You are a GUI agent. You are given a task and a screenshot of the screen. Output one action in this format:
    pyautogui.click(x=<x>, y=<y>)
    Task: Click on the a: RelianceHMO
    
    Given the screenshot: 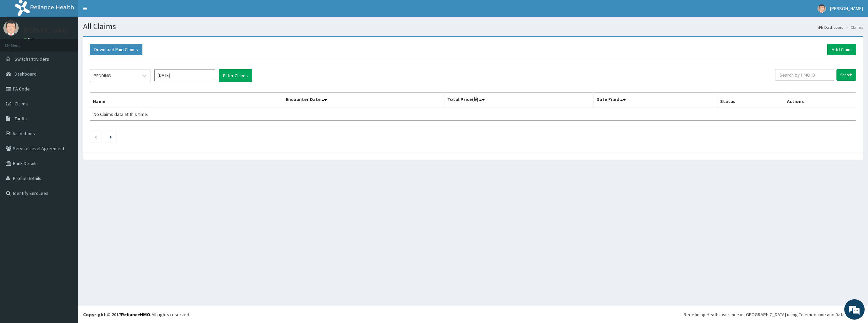 What is the action you would take?
    pyautogui.click(x=136, y=314)
    